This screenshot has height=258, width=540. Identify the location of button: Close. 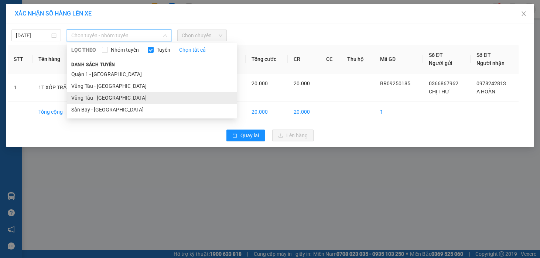
(524, 14).